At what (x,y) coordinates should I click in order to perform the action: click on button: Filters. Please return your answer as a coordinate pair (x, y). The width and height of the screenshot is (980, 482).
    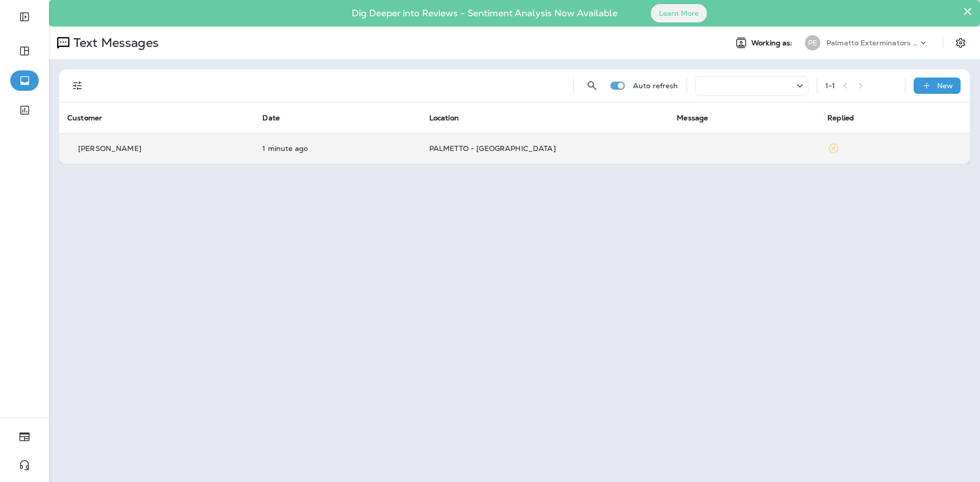
    Looking at the image, I should click on (78, 86).